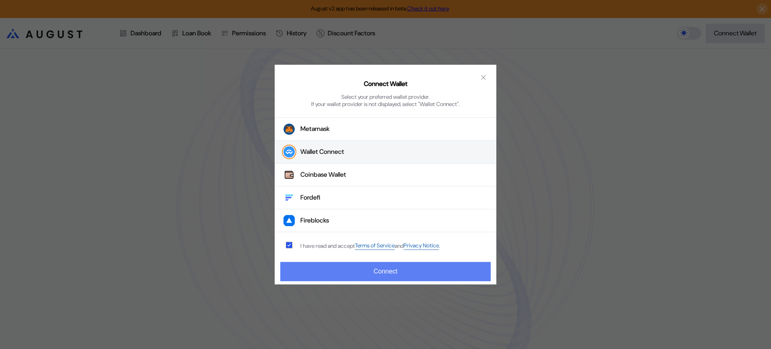 This screenshot has height=349, width=771. What do you see at coordinates (385, 175) in the screenshot?
I see `button: Coinbase WalletCoinbase Wallet` at bounding box center [385, 175].